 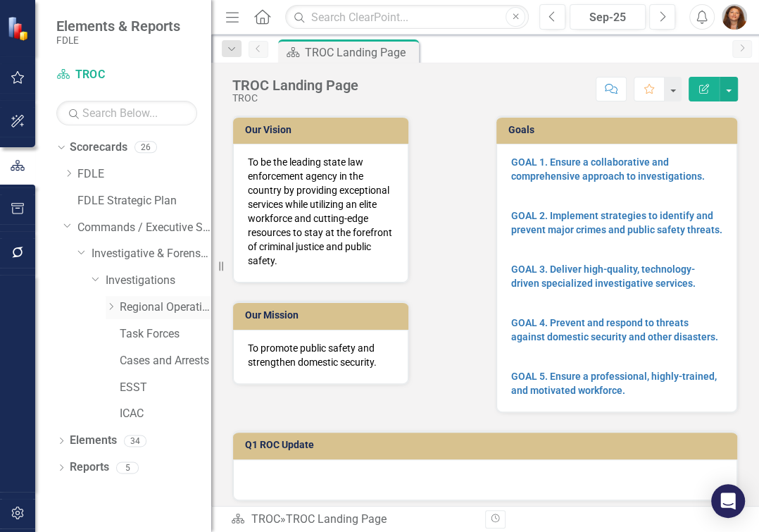 I want to click on div: Sep-25, so click(x=608, y=17).